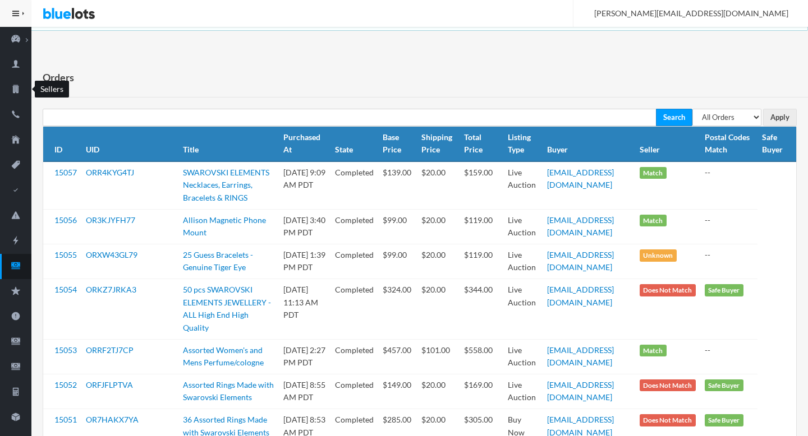 Image resolution: width=808 pixels, height=436 pixels. Describe the element at coordinates (481, 309) in the screenshot. I see `td: $344.00` at that location.